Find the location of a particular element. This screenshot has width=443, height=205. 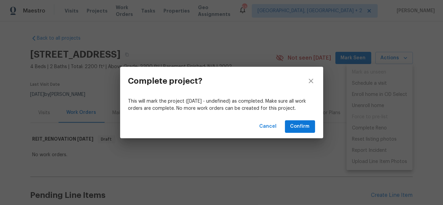

button: Cancel is located at coordinates (268, 126).